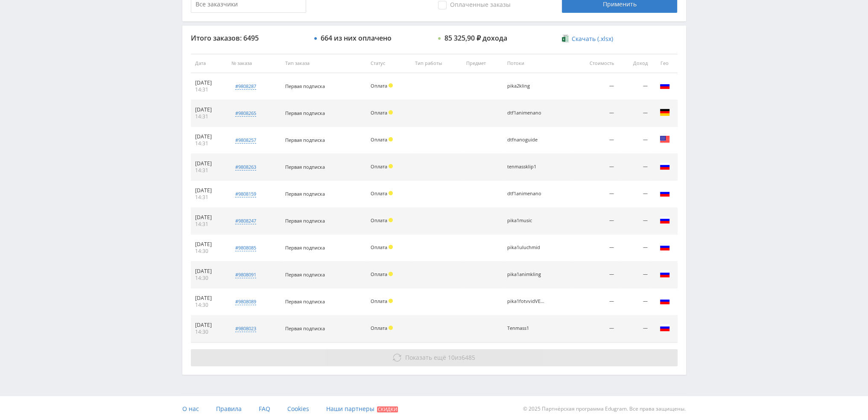 The height and width of the screenshot is (420, 868). I want to click on div: #9808159, so click(245, 194).